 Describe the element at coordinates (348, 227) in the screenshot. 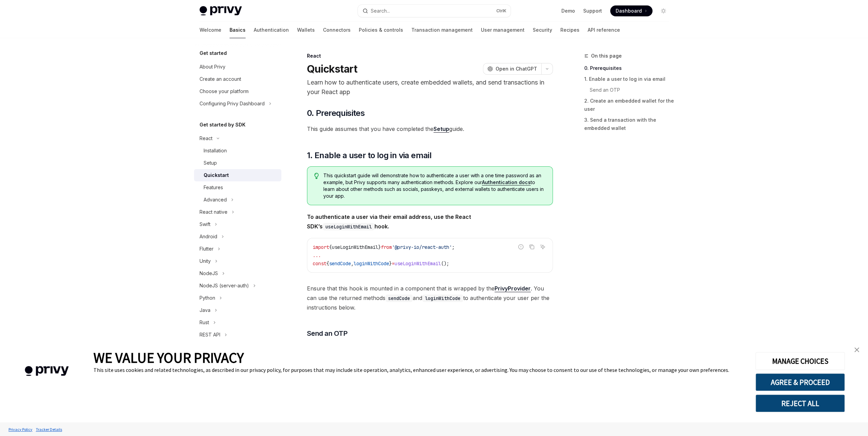

I see `code: useLoginWithEmail` at that location.